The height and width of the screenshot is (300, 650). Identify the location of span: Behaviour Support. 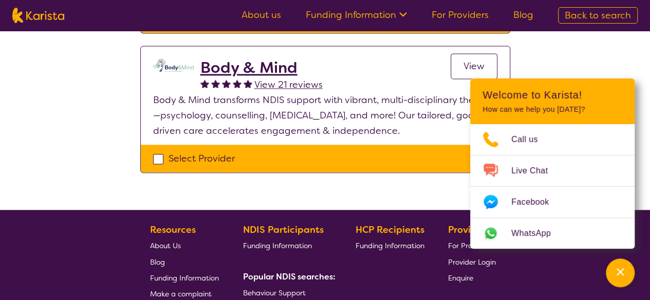
(274, 293).